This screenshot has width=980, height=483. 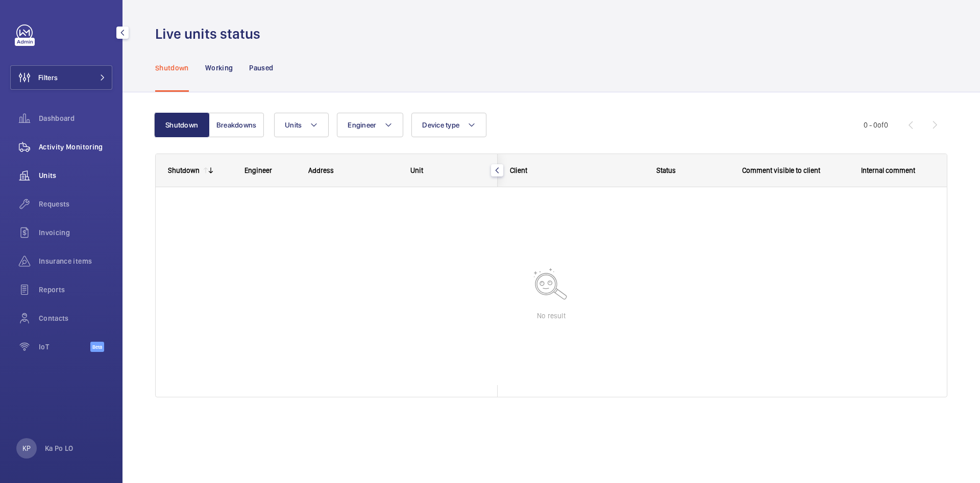 I want to click on span: Client, so click(x=518, y=170).